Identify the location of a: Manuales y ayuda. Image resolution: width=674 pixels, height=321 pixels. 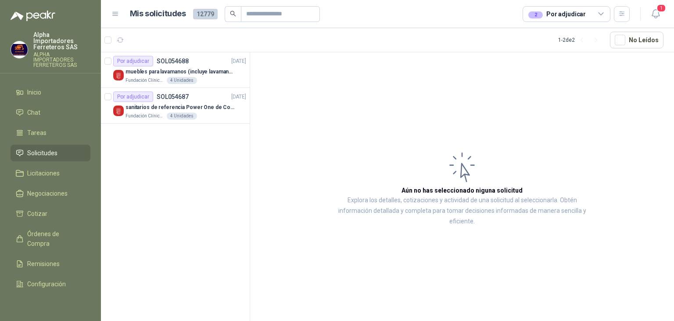
(50, 304).